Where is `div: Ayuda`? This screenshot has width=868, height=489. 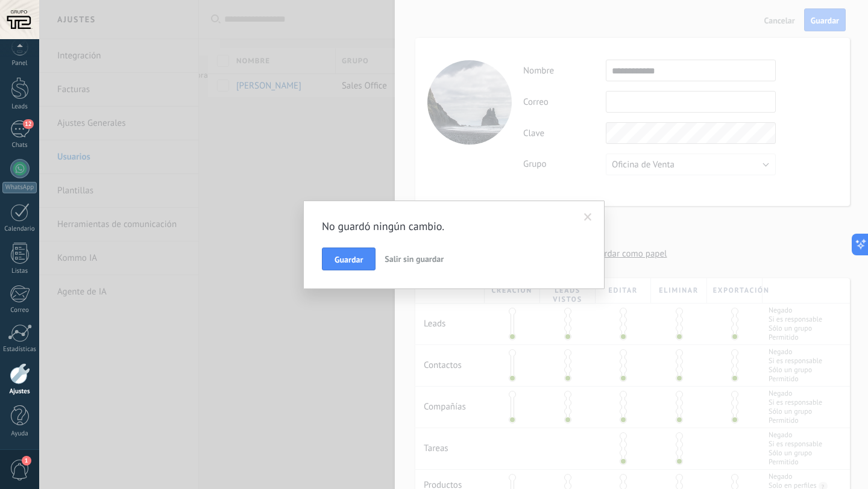
div: Ayuda is located at coordinates (20, 434).